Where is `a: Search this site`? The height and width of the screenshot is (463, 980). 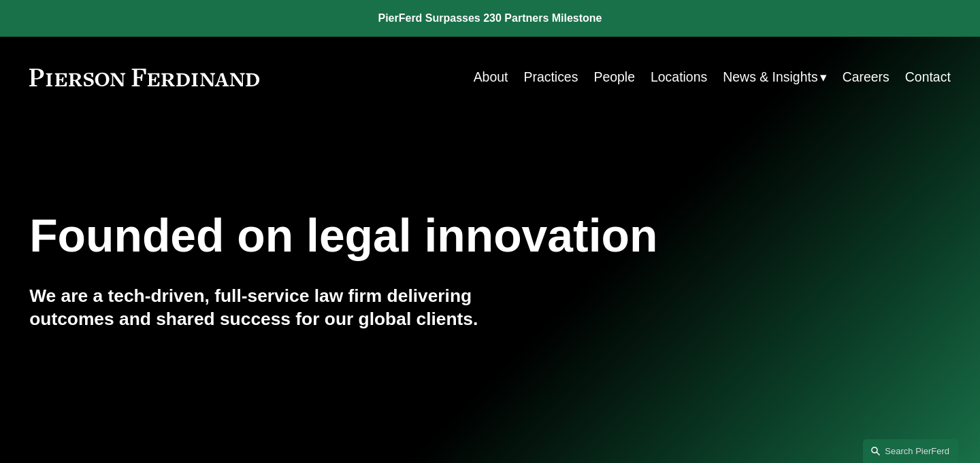
a: Search this site is located at coordinates (910, 451).